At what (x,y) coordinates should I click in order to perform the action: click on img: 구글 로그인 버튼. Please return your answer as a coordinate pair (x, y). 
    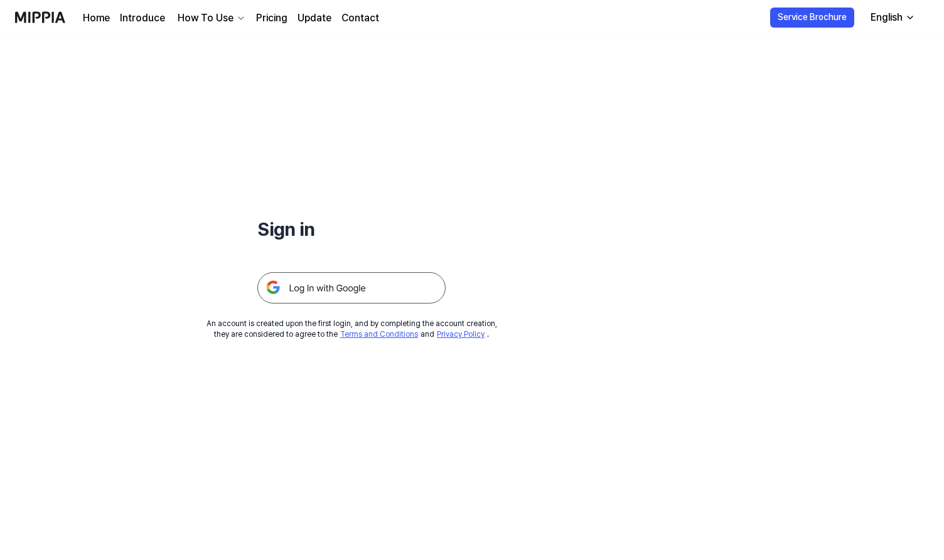
    Looking at the image, I should click on (352, 288).